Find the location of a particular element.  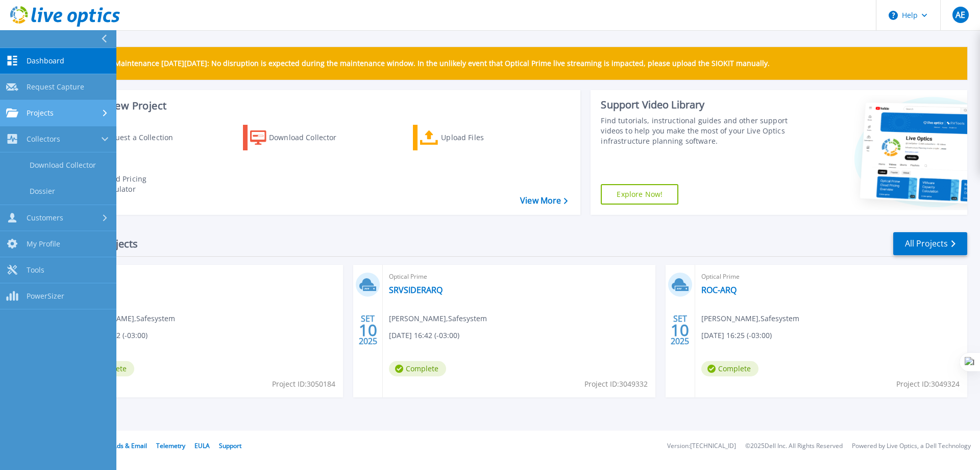

span: Projects is located at coordinates (40, 113).